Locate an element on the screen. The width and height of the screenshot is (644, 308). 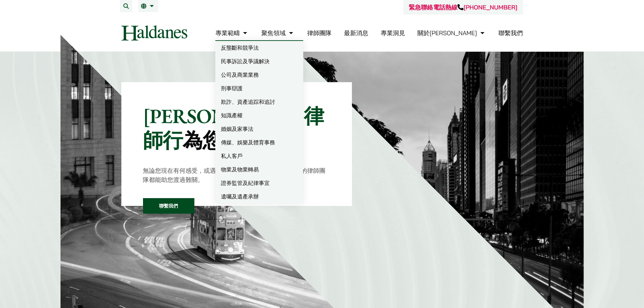
a: 私人客戶 is located at coordinates (259, 156).